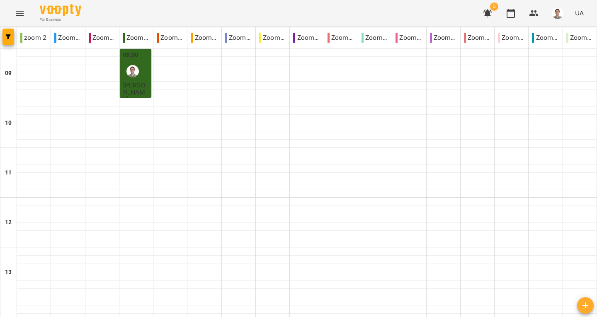 The height and width of the screenshot is (317, 597). Describe the element at coordinates (102, 38) in the screenshot. I see `p: Zoom Анастасія` at that location.